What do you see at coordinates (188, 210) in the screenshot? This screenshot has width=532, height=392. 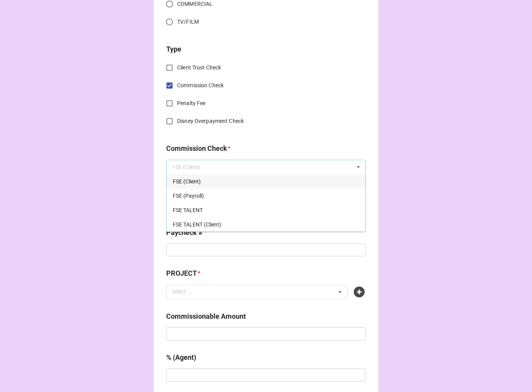 I see `span: FSE TALENT` at bounding box center [188, 210].